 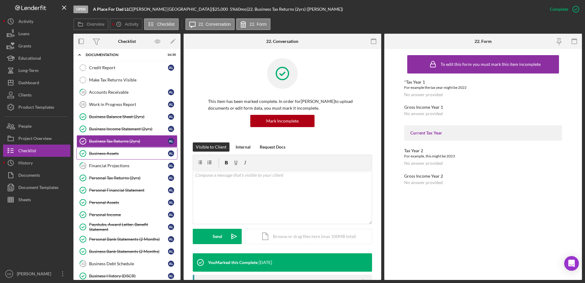 What do you see at coordinates (30, 59) in the screenshot?
I see `div: Educational` at bounding box center [30, 59].